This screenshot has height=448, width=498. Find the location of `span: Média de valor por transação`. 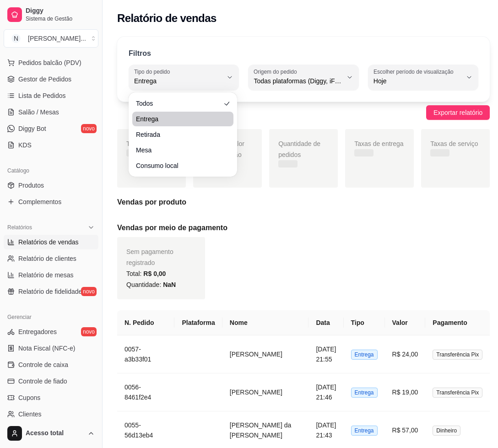

span: Média de valor por transação is located at coordinates (223, 149).